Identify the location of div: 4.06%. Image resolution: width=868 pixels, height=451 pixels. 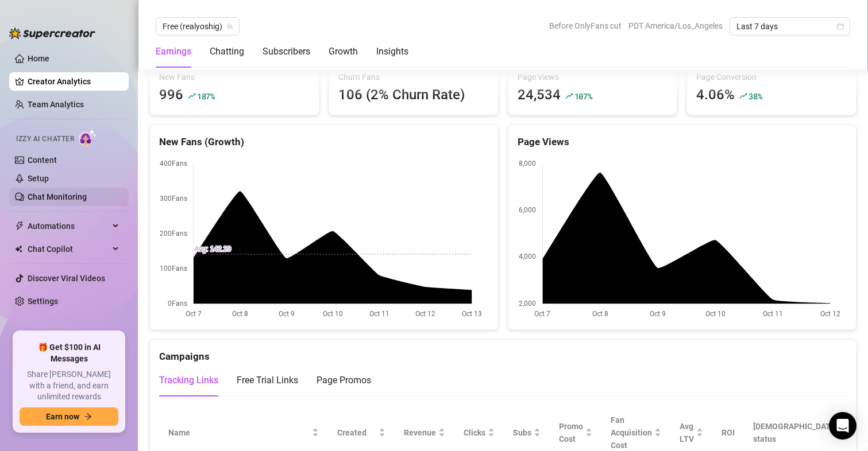
(715, 95).